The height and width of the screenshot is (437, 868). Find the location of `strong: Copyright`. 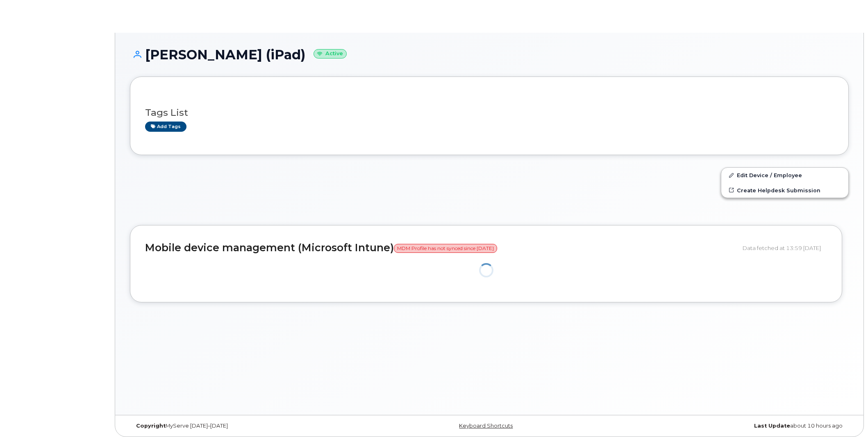

strong: Copyright is located at coordinates (151, 426).